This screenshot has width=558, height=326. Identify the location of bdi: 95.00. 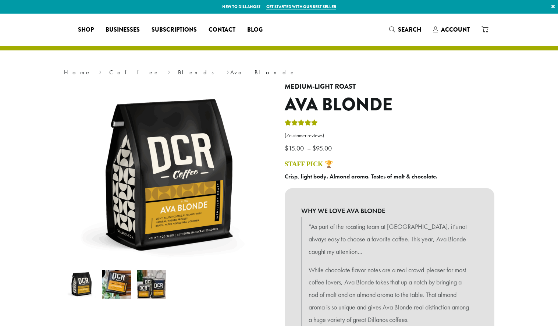
(323, 148).